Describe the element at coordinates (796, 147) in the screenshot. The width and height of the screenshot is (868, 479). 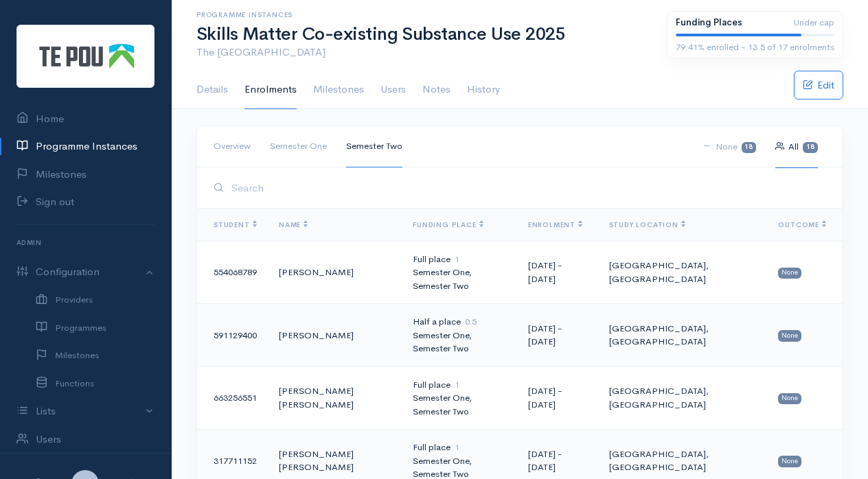
I see `a: All18` at that location.